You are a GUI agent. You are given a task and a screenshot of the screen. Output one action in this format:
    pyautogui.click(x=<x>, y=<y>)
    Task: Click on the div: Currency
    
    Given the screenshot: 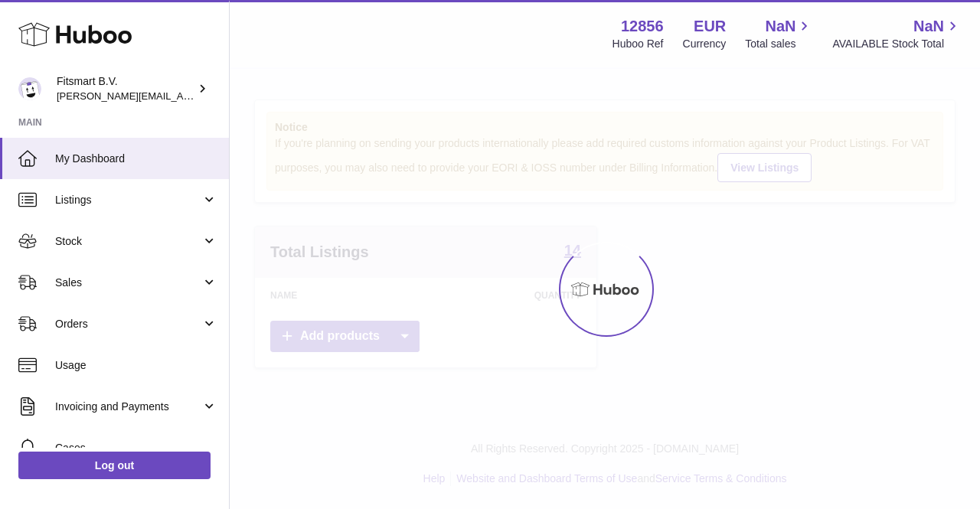 What is the action you would take?
    pyautogui.click(x=705, y=44)
    